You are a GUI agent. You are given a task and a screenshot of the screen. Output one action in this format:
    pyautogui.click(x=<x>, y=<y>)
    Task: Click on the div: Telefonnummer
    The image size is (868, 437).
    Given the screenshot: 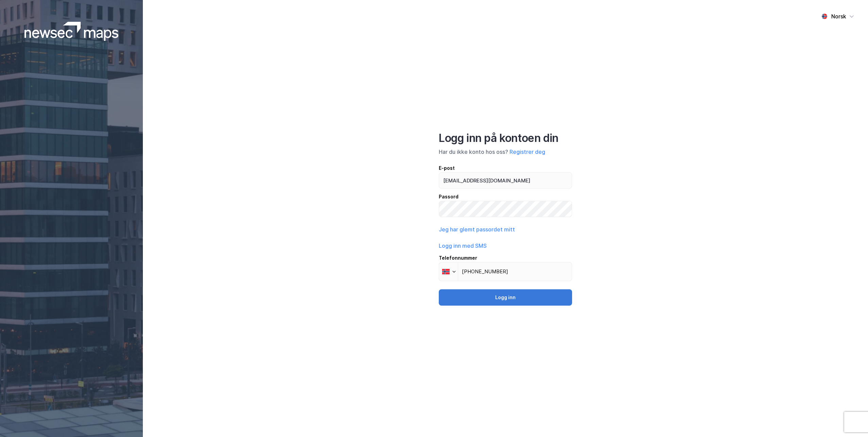 What is the action you would take?
    pyautogui.click(x=506, y=258)
    